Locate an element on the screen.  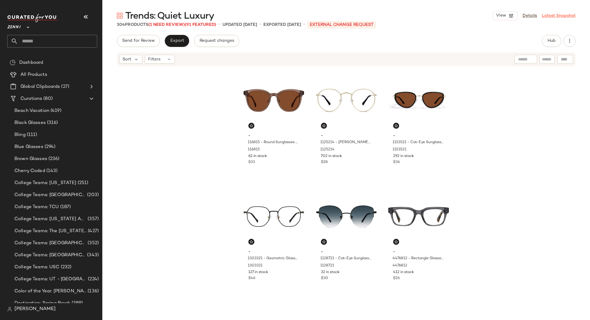
button: Send for Review is located at coordinates (138, 41).